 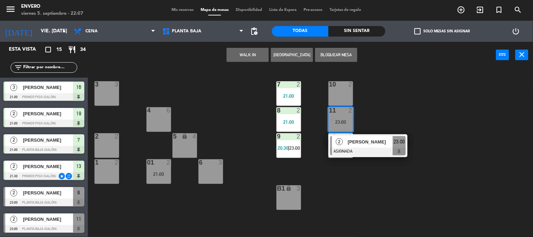 I want to click on span: pending_actions, so click(x=255, y=31).